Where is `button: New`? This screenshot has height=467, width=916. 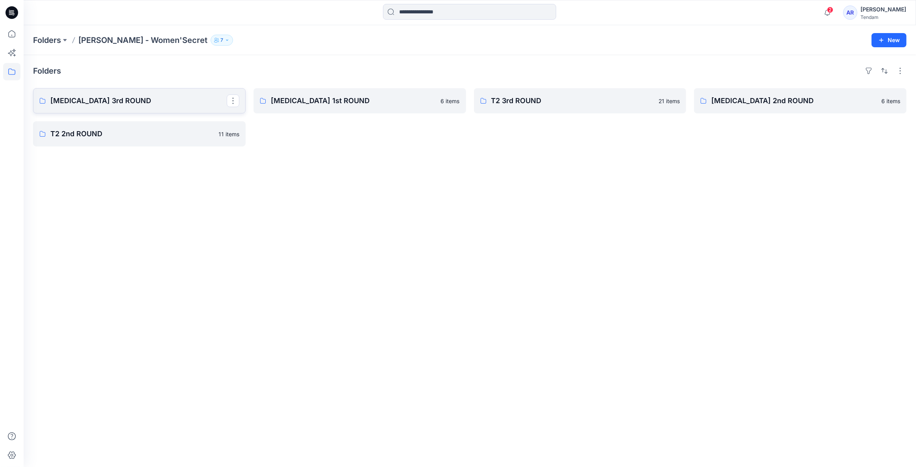
button: New is located at coordinates (889, 40).